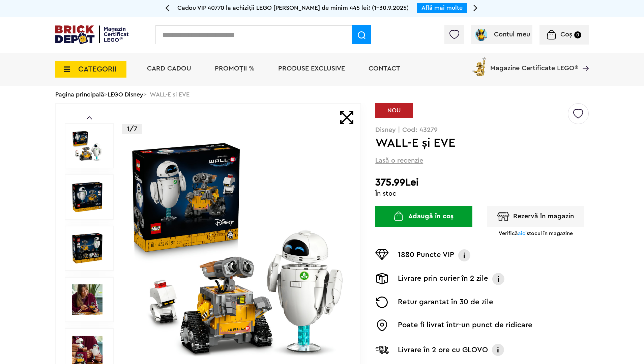  What do you see at coordinates (482, 194) in the screenshot?
I see `div: În stoc` at bounding box center [482, 194].